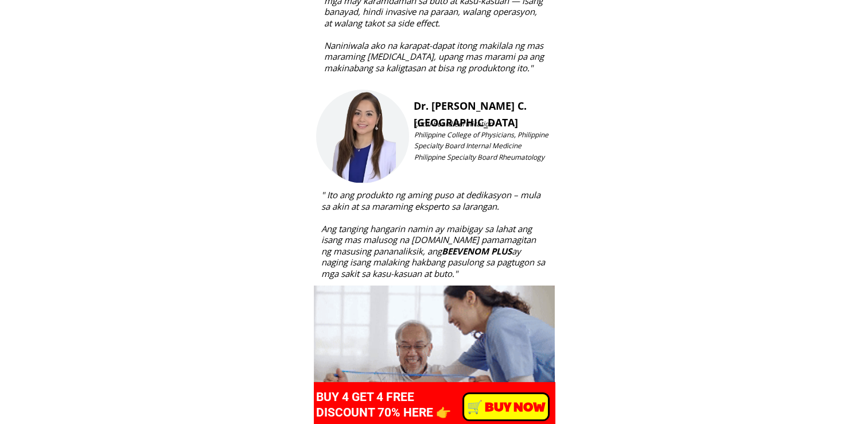 The image size is (868, 424). I want to click on span: Local Board Certification Philippine College of Physicians, Philippine Specialty Board Internal M..., so click(481, 140).